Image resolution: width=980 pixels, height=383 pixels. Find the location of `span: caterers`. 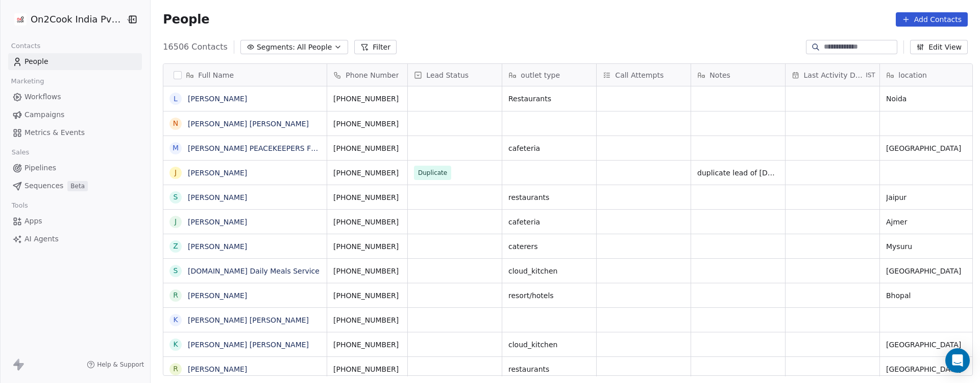

span: caterers is located at coordinates (549, 246).